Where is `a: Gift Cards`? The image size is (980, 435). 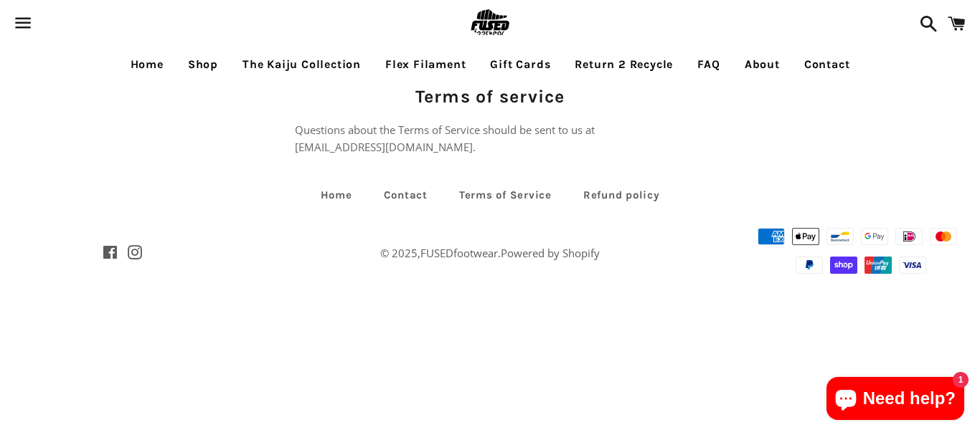
a: Gift Cards is located at coordinates (521, 64).